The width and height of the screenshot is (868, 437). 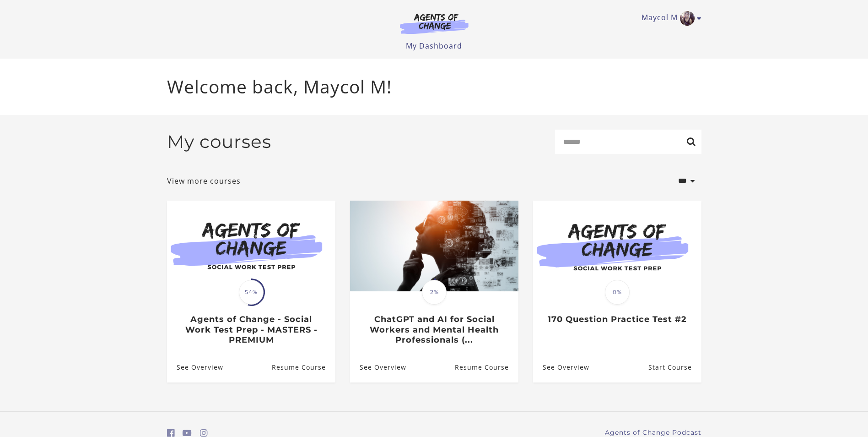 What do you see at coordinates (675, 367) in the screenshot?
I see `a: 170 Question Practice Test #2: Resume Course` at bounding box center [675, 367].